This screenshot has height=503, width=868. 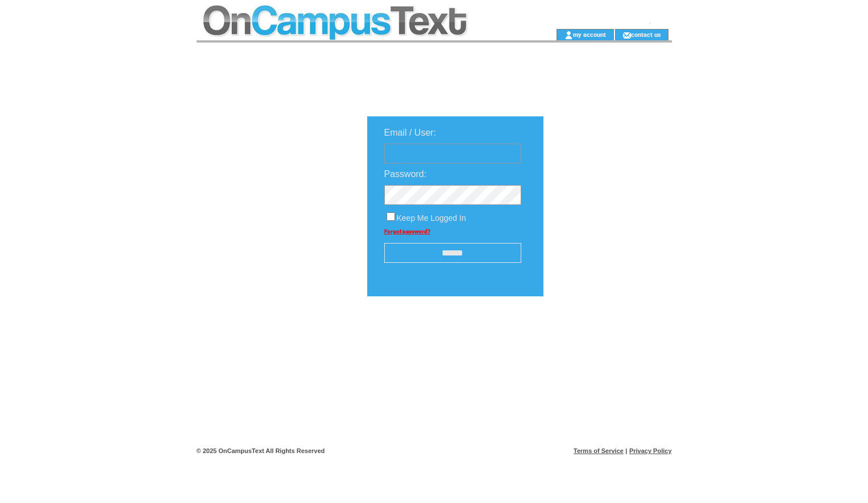 I want to click on img: transparent.png, so click(x=605, y=332).